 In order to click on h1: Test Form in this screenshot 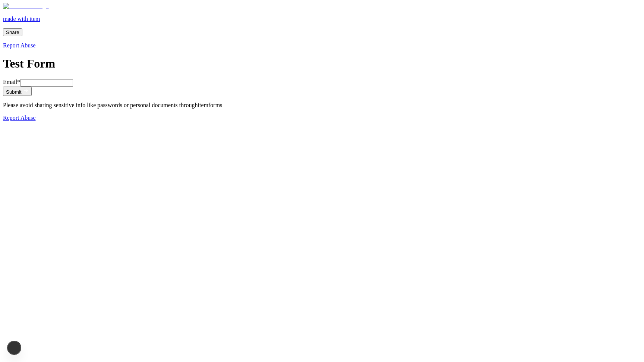, I will do `click(322, 64)`.